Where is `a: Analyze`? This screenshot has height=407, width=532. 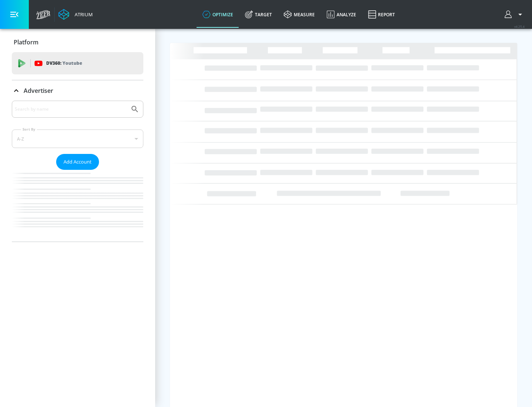
a: Analyze is located at coordinates (341, 15).